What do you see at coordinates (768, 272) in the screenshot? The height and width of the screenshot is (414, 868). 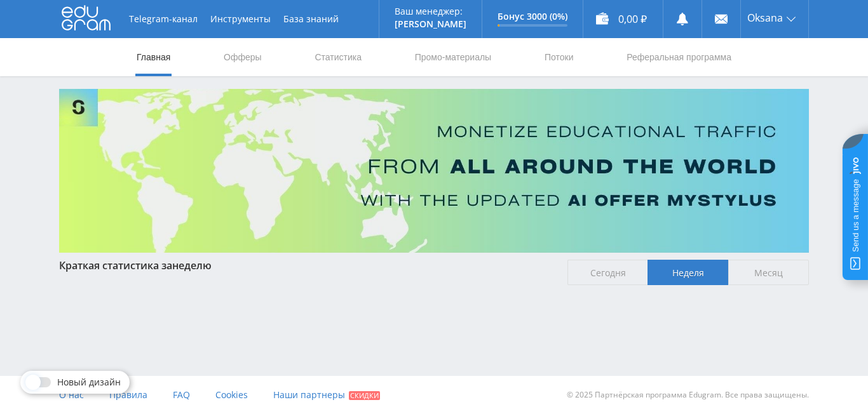 I see `span: Месяц` at bounding box center [768, 272].